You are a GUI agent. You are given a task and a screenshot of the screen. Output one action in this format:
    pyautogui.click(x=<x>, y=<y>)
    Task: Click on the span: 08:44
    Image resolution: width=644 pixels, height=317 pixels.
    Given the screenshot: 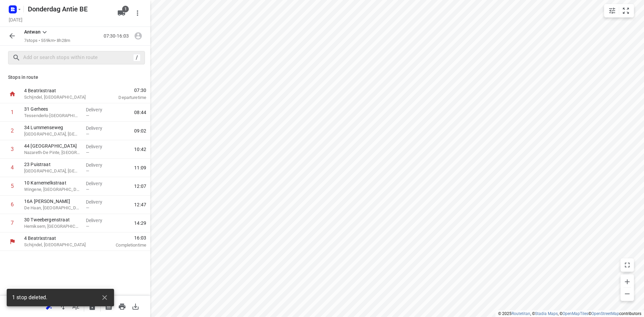 What is the action you would take?
    pyautogui.click(x=140, y=112)
    